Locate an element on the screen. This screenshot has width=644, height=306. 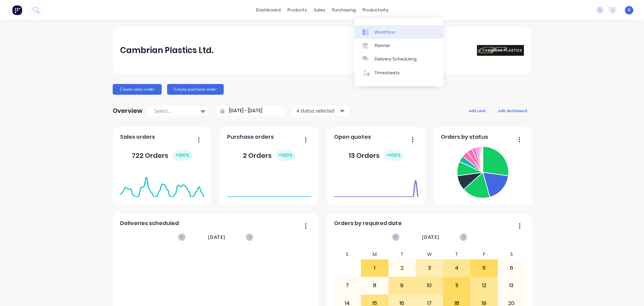
img: Cambrian Plastics Ltd. is located at coordinates (501, 51).